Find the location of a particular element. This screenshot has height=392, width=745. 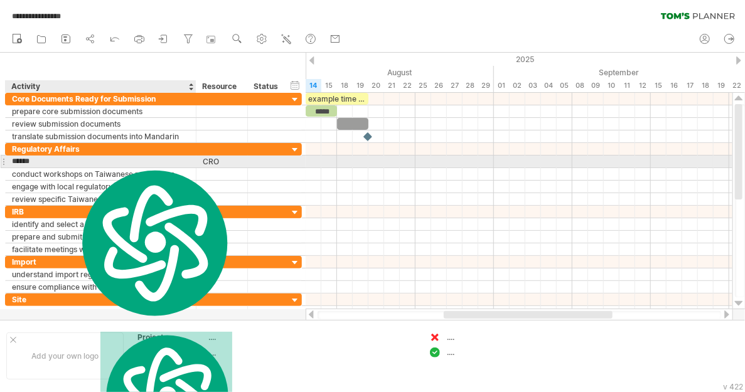

div: Monday, 1 September 2025 is located at coordinates (501, 85).